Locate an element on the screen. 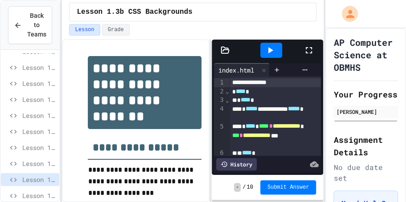 This screenshot has height=202, width=406. div: 6 is located at coordinates (219, 153).